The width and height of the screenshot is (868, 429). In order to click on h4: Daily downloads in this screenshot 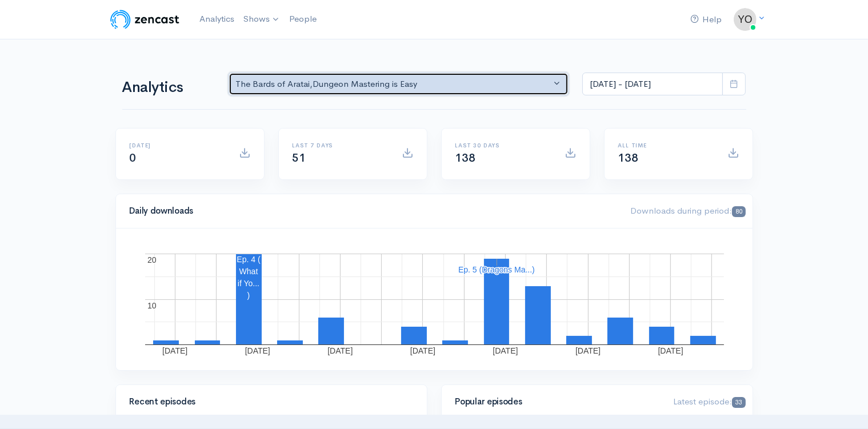, I will do `click(373, 211)`.